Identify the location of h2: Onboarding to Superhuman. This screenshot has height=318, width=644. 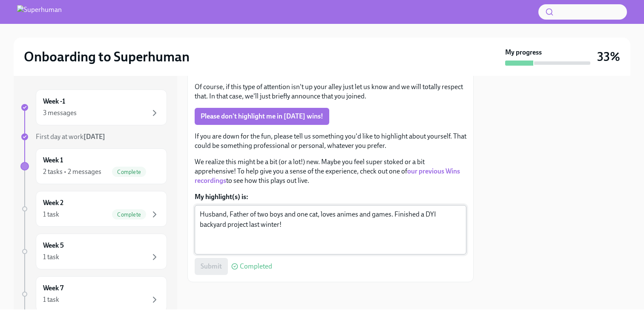
(106, 57).